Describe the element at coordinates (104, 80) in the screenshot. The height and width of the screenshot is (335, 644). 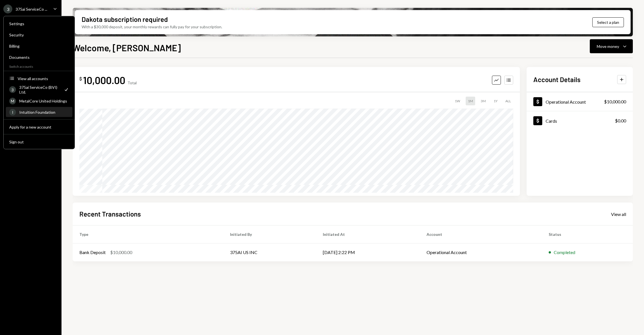
I see `div: 10,000.00` at that location.